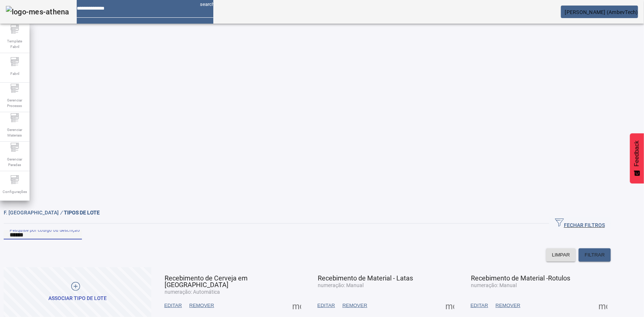 This screenshot has height=317, width=644. I want to click on span: Gerenciar Processo, so click(15, 103).